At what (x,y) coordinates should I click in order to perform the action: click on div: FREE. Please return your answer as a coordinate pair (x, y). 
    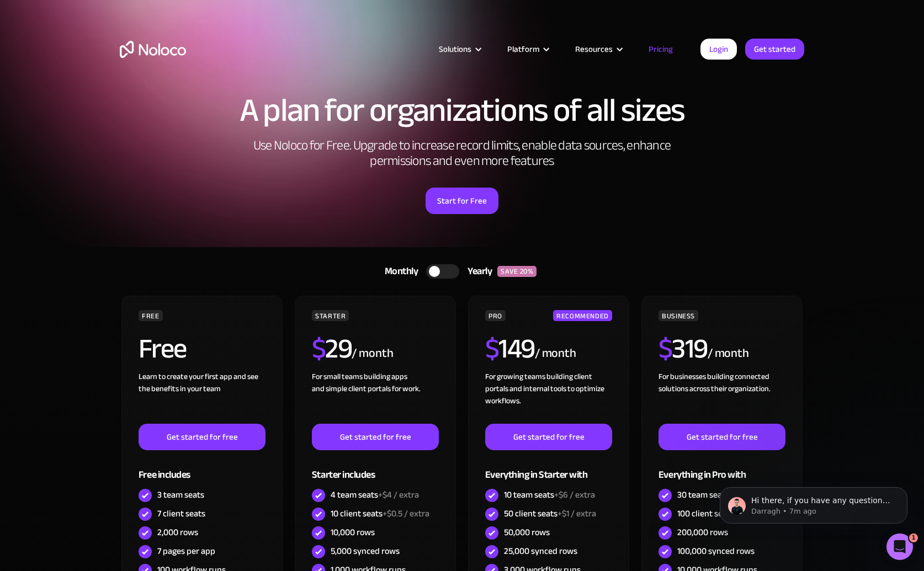
    Looking at the image, I should click on (151, 316).